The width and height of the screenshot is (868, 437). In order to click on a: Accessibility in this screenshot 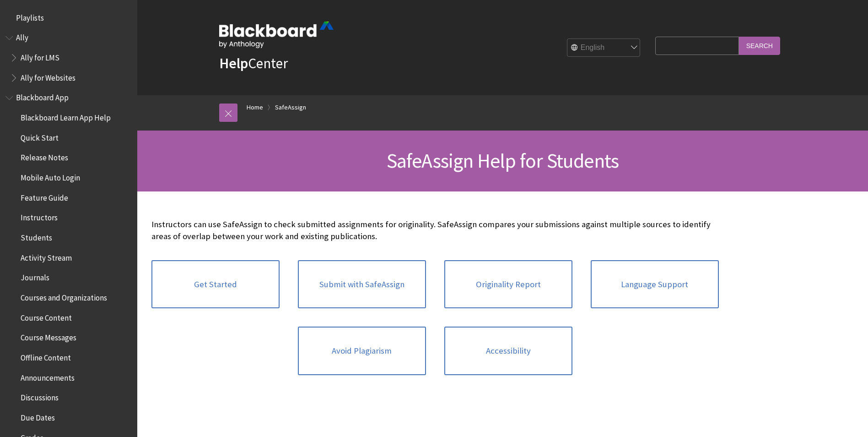, I will do `click(508, 351)`.